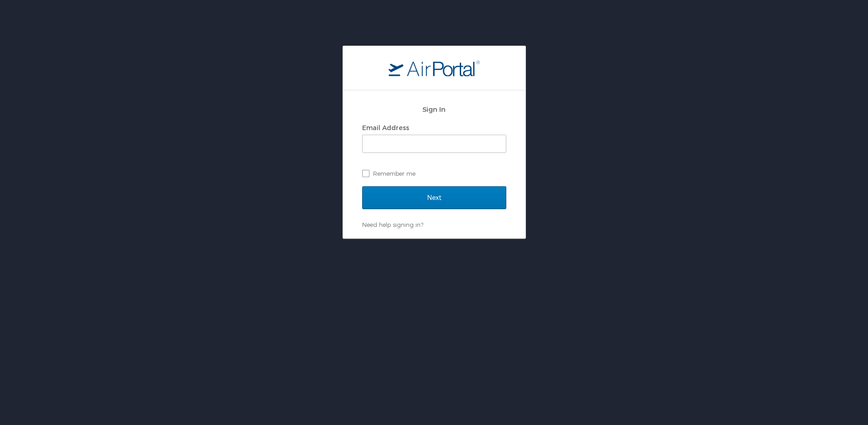 This screenshot has height=425, width=868. I want to click on label: Remember me, so click(434, 174).